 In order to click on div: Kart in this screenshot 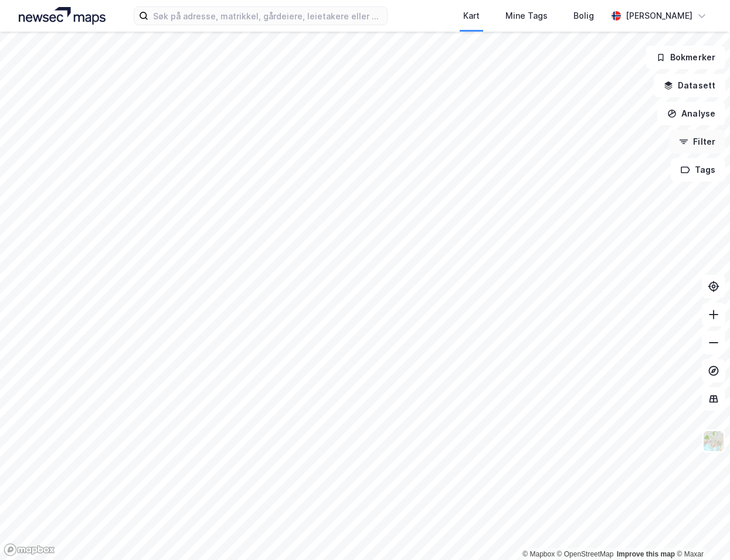, I will do `click(472, 16)`.